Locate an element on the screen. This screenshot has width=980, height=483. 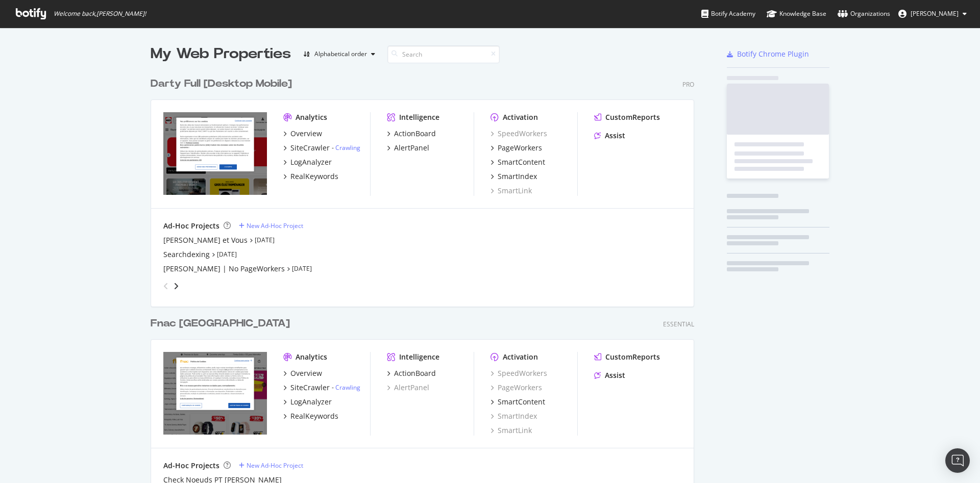
div: Botify Academy is located at coordinates (729, 14).